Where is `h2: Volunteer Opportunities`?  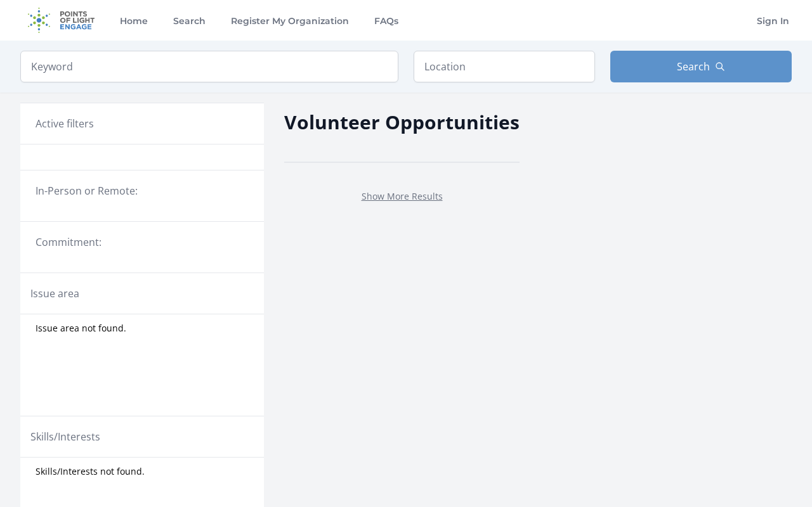
h2: Volunteer Opportunities is located at coordinates (402, 121).